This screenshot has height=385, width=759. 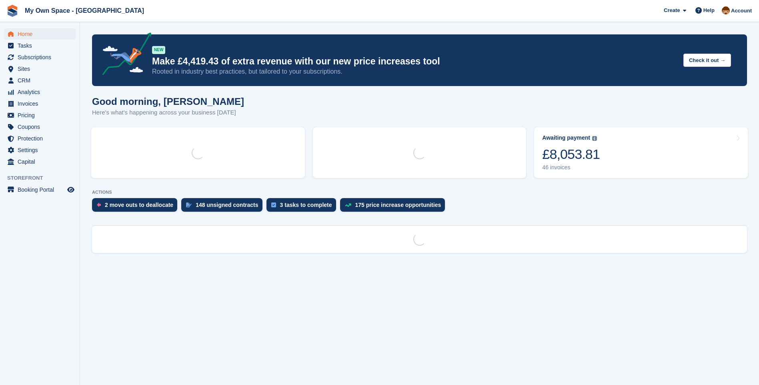 What do you see at coordinates (42, 80) in the screenshot?
I see `span: CRM` at bounding box center [42, 80].